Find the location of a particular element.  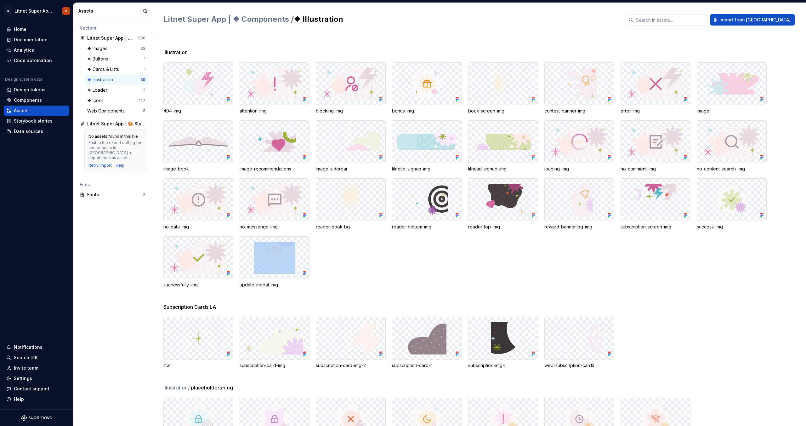

div: reader-bottom-img is located at coordinates (427, 227).